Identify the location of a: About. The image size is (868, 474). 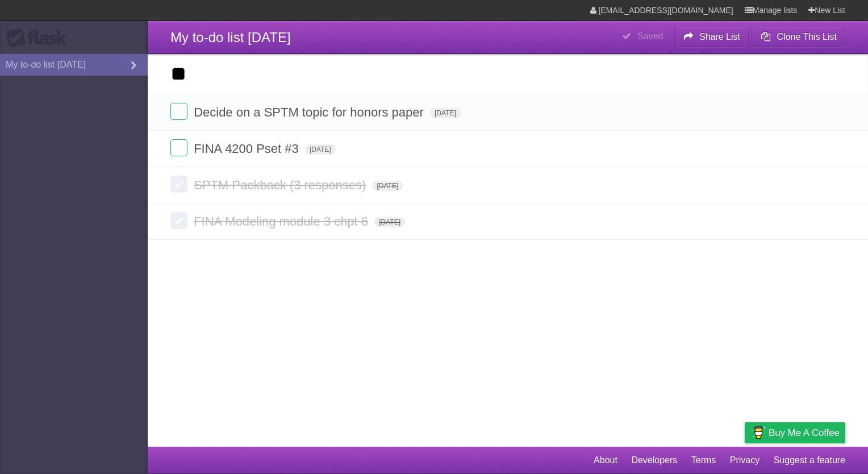
(606, 460).